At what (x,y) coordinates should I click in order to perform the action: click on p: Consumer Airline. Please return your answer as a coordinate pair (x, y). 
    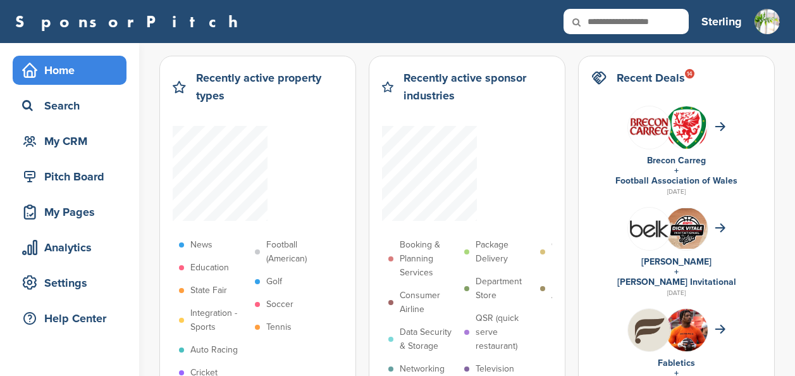
    Looking at the image, I should click on (429, 302).